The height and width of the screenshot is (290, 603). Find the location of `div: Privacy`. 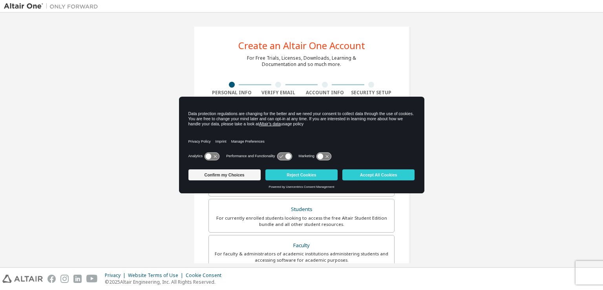

div: Privacy is located at coordinates (116, 275).